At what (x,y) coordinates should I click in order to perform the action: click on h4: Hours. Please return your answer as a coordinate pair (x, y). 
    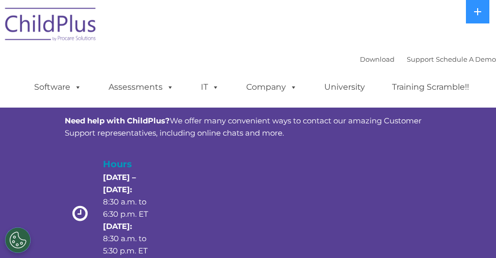
    Looking at the image, I should click on (132, 164).